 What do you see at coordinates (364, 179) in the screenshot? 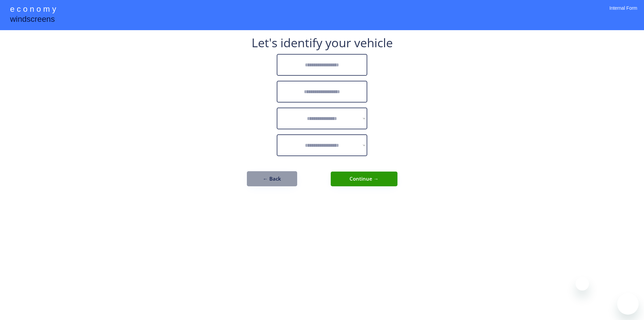
I see `button: Continue →` at bounding box center [364, 179].